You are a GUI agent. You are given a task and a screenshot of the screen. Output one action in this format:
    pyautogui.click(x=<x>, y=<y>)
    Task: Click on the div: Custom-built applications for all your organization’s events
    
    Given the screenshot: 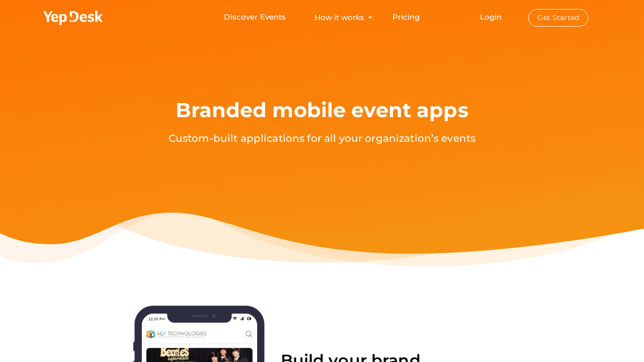 What is the action you would take?
    pyautogui.click(x=322, y=153)
    